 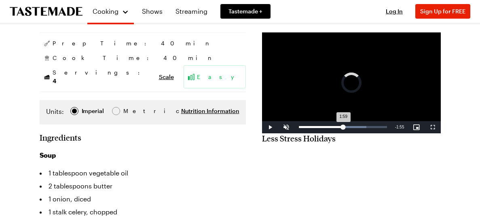 I want to click on span: Cook Time: 40 min, so click(x=133, y=58).